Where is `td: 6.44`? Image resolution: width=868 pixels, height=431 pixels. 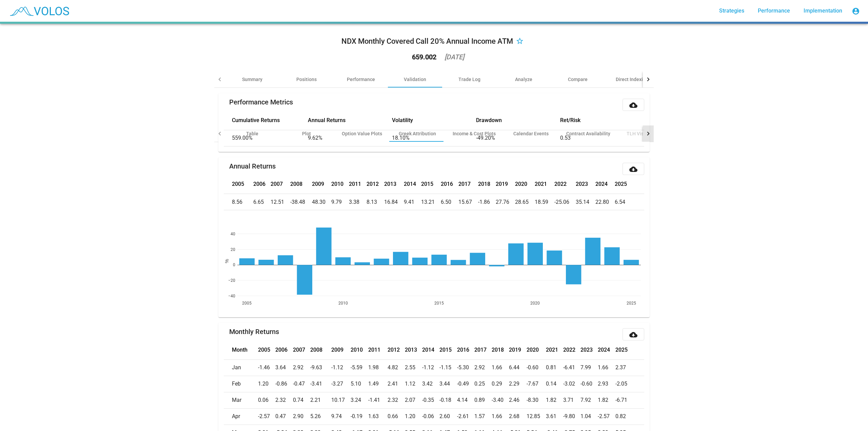
td: 6.44 is located at coordinates (517, 367).